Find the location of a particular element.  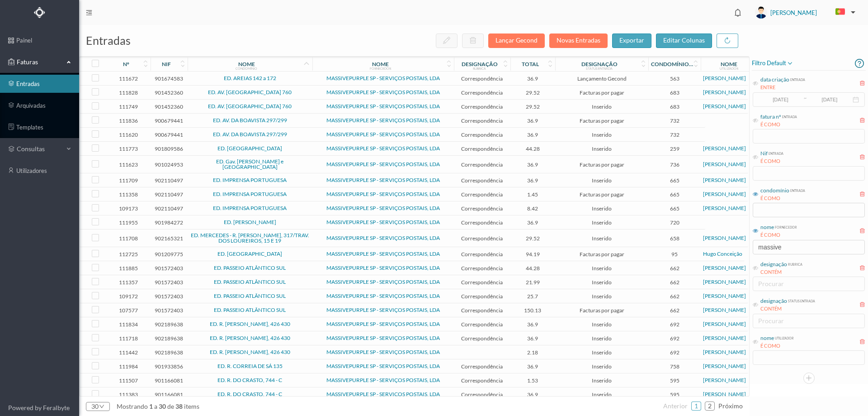

span: 109172 is located at coordinates (128, 296).